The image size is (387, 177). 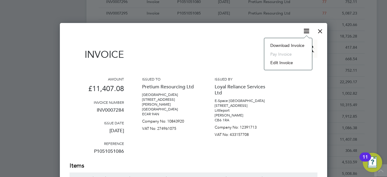 What do you see at coordinates (242, 120) in the screenshot?
I see `p: CB6 1RA` at bounding box center [242, 120].